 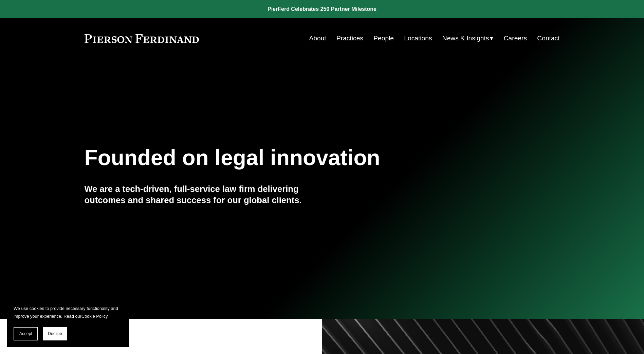 What do you see at coordinates (468, 38) in the screenshot?
I see `a: folder dropdown` at bounding box center [468, 38].